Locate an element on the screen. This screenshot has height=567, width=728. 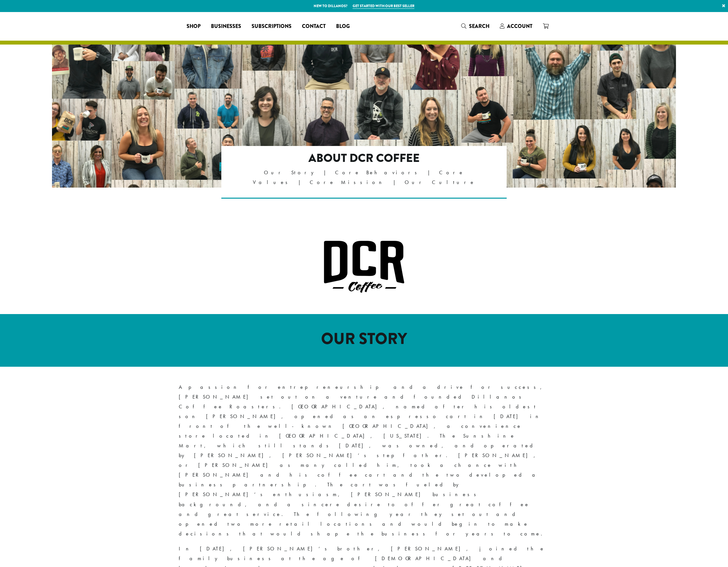
span: Account is located at coordinates (520, 26).